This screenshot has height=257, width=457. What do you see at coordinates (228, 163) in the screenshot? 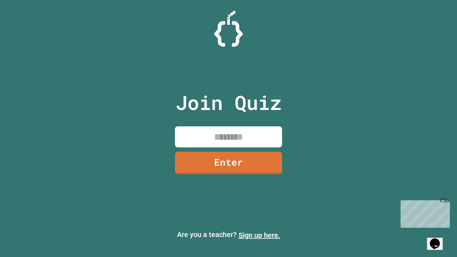
I see `a: Enter` at bounding box center [228, 163].